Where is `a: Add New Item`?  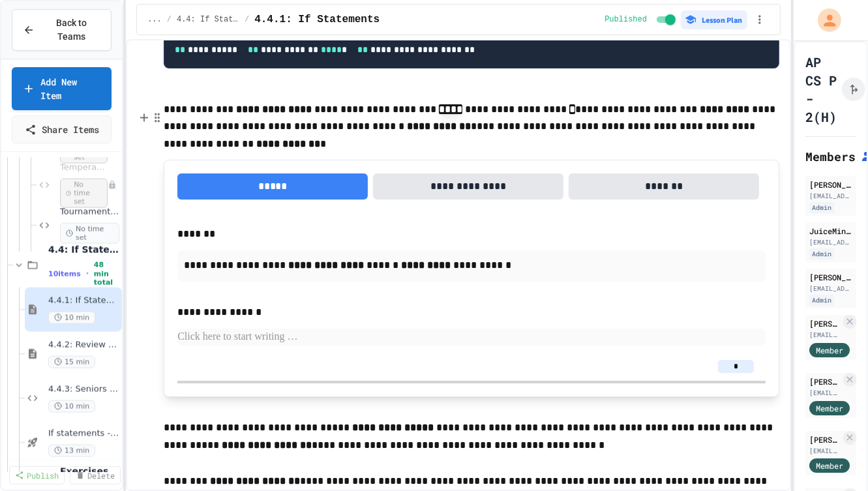
a: Add New Item is located at coordinates (61, 89).